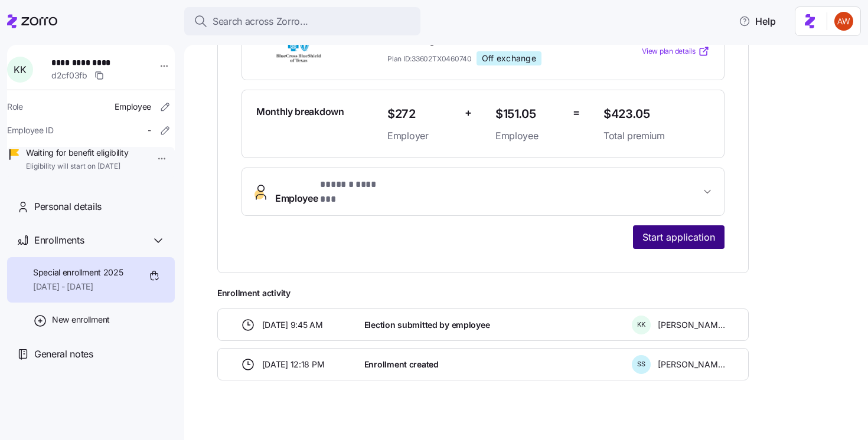  Describe the element at coordinates (668, 52) in the screenshot. I see `span: View plan details` at that location.